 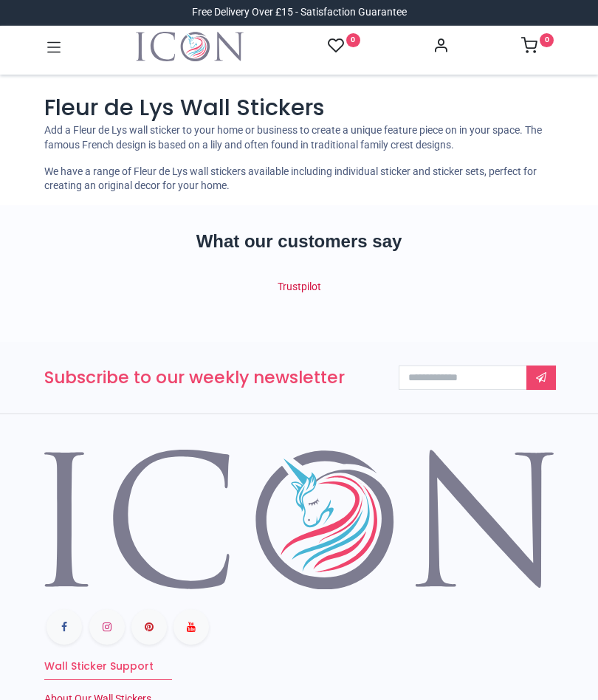 I want to click on img: Icon Wall Stickers, so click(x=190, y=47).